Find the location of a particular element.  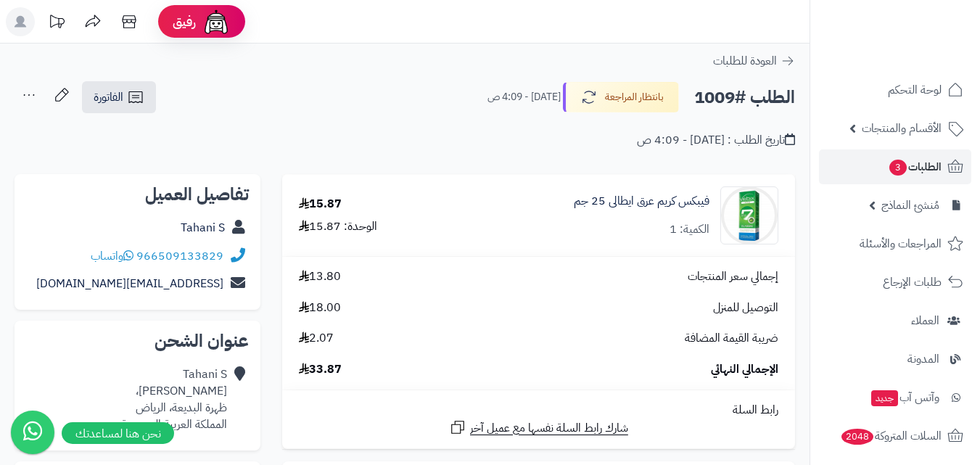

span: 3 is located at coordinates (898, 168).